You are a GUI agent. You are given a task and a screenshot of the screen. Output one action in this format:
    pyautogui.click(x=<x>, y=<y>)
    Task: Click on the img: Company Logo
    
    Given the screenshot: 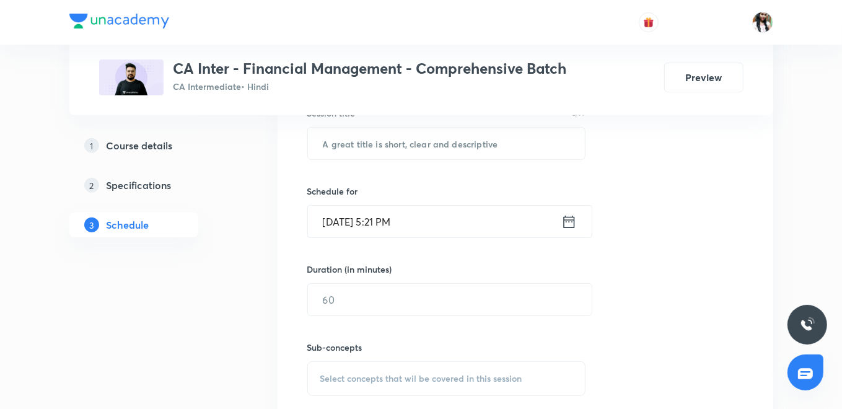 What is the action you would take?
    pyautogui.click(x=119, y=21)
    